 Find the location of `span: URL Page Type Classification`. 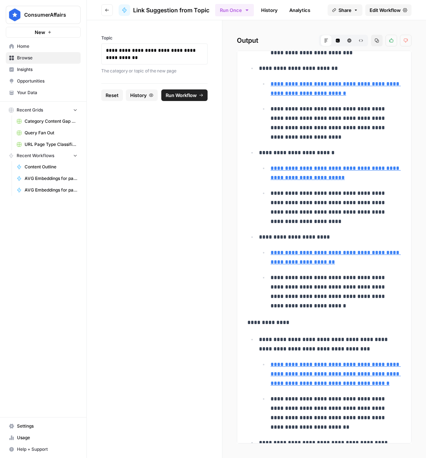

span: URL Page Type Classification is located at coordinates (51, 144).